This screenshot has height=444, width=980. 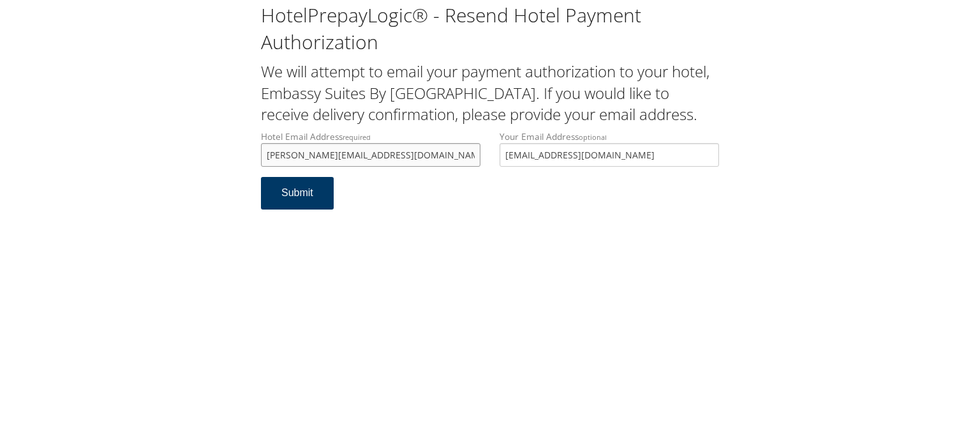 What do you see at coordinates (490, 29) in the screenshot?
I see `h1: HotelPrepayLogic® - Resend Hotel Payment Authorization` at bounding box center [490, 29].